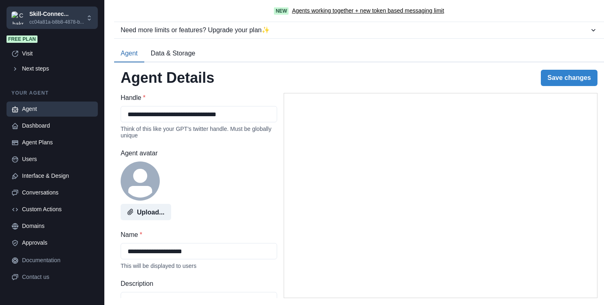 This screenshot has width=604, height=305. Describe the element at coordinates (57, 260) in the screenshot. I see `div: Documentation` at that location.